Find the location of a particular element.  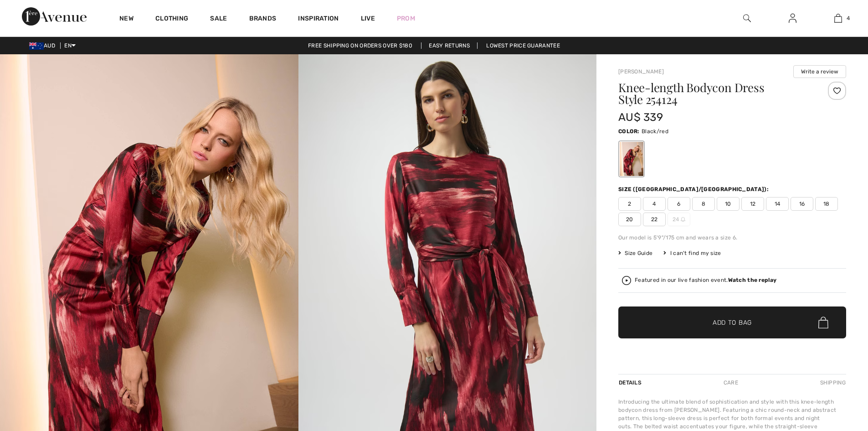

span: EN is located at coordinates (70, 45).